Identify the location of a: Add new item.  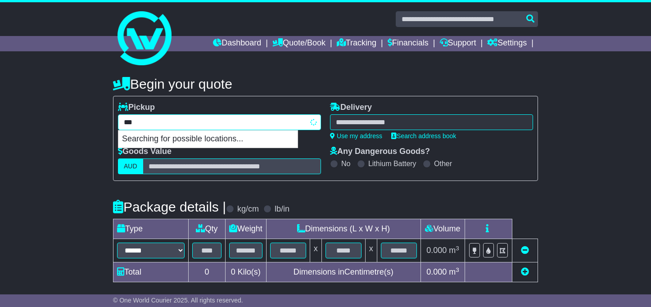
(525, 272).